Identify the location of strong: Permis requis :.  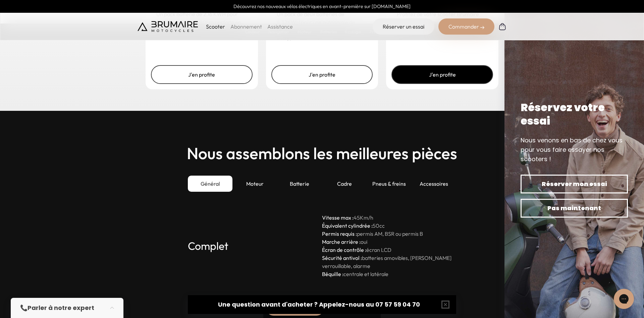
(340, 234).